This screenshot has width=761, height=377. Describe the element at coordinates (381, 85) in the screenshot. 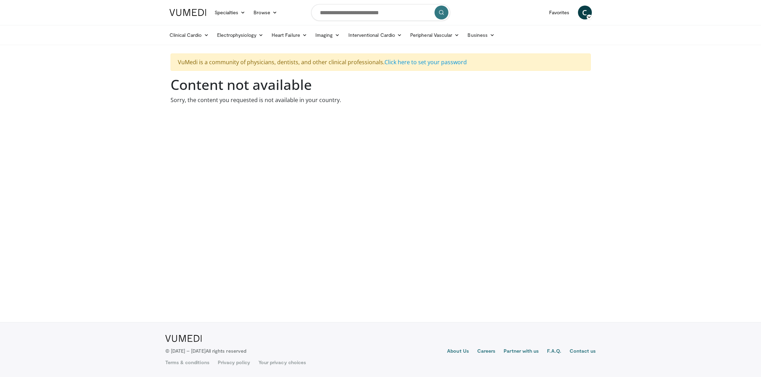

I see `h1: Content not available` at that location.